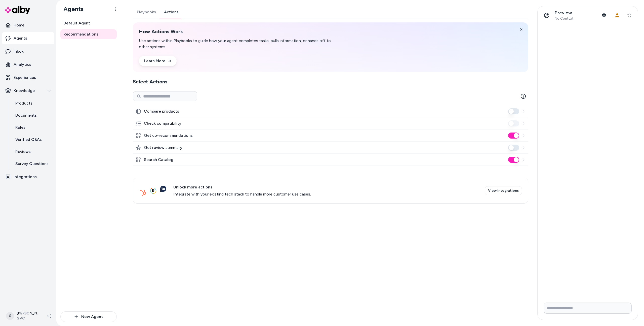  I want to click on a: View Integrations, so click(504, 191).